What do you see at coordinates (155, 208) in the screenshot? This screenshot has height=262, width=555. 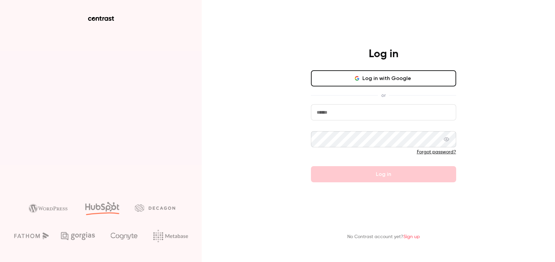 I see `img: decagon` at bounding box center [155, 208].